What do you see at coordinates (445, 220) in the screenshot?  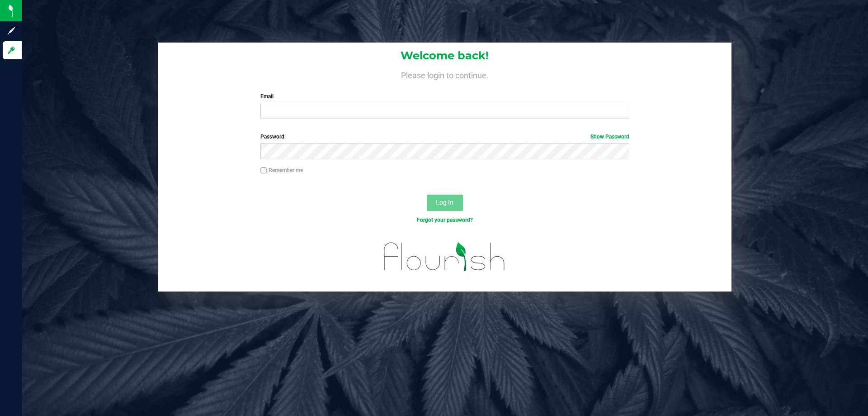 I see `a: Forgot your password?` at bounding box center [445, 220].